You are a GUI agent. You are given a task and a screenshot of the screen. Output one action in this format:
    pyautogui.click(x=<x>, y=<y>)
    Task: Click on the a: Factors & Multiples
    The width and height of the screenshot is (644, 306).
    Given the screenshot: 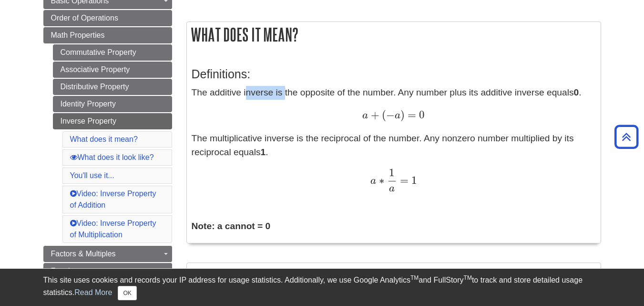 What is the action you would take?
    pyautogui.click(x=108, y=254)
    